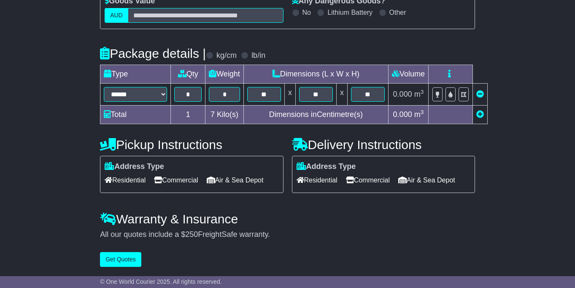 The image size is (575, 288). Describe the element at coordinates (315, 115) in the screenshot. I see `td: Dimensions in Centimetre(s)` at that location.